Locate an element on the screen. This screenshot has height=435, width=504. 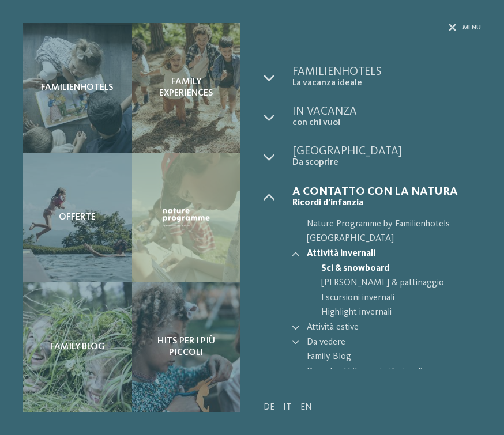
a: Sci & snowboard is located at coordinates (401, 269).